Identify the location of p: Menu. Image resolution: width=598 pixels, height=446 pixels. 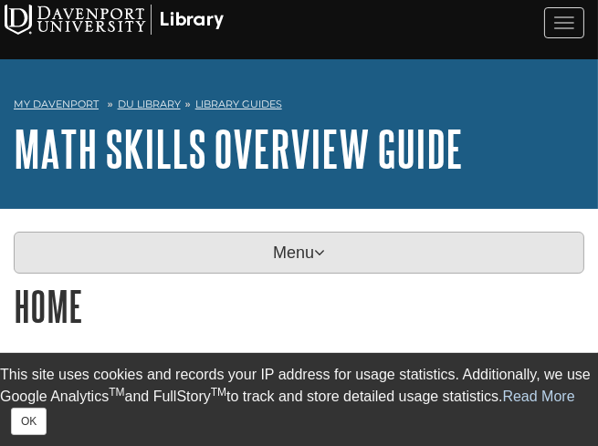
(299, 253).